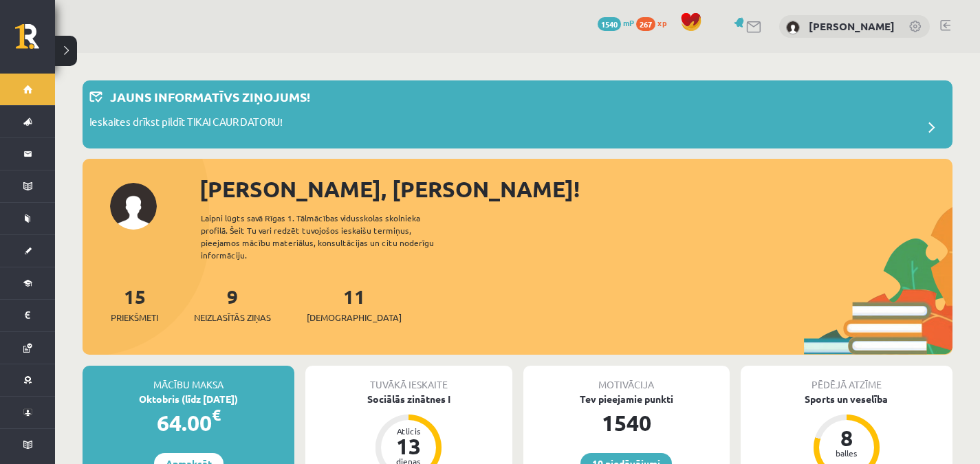  I want to click on p: Jauns informatīvs ziņojums!, so click(210, 97).